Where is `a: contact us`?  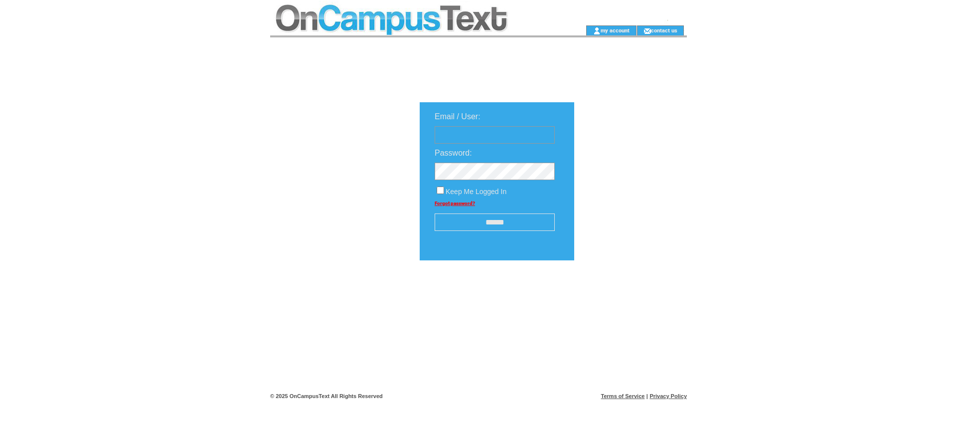 a: contact us is located at coordinates (664, 30).